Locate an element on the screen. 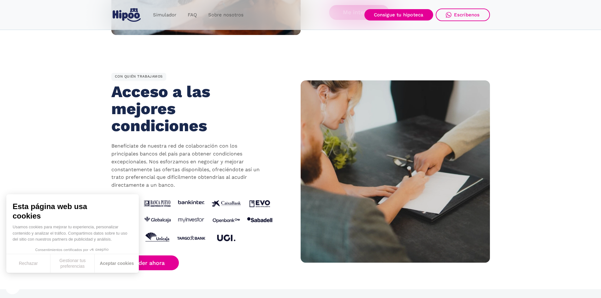  h2: Acceso a las mejores condiciones is located at coordinates (184, 109).